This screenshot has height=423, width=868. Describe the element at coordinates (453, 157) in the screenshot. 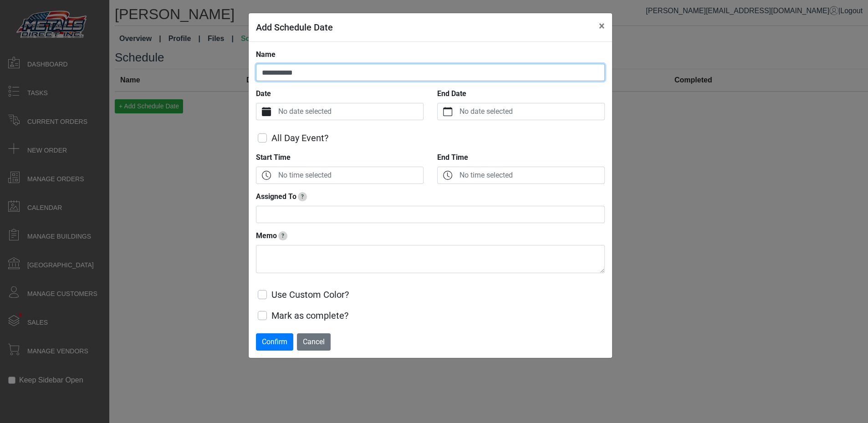

I see `strong: End Time` at that location.